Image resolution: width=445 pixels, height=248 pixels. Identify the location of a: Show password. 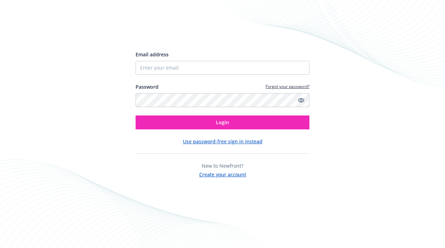
(301, 100).